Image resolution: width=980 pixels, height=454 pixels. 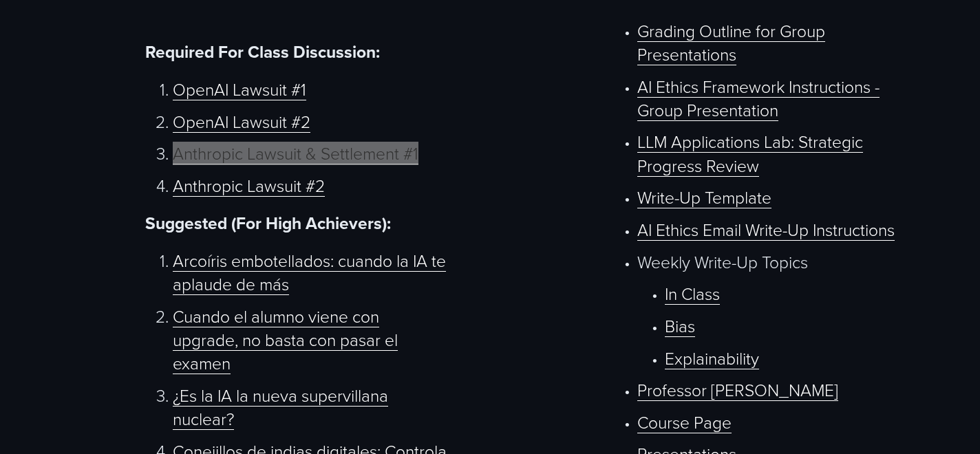 I want to click on a: Anthropic Lawsuit & Settlement #1, so click(x=295, y=152).